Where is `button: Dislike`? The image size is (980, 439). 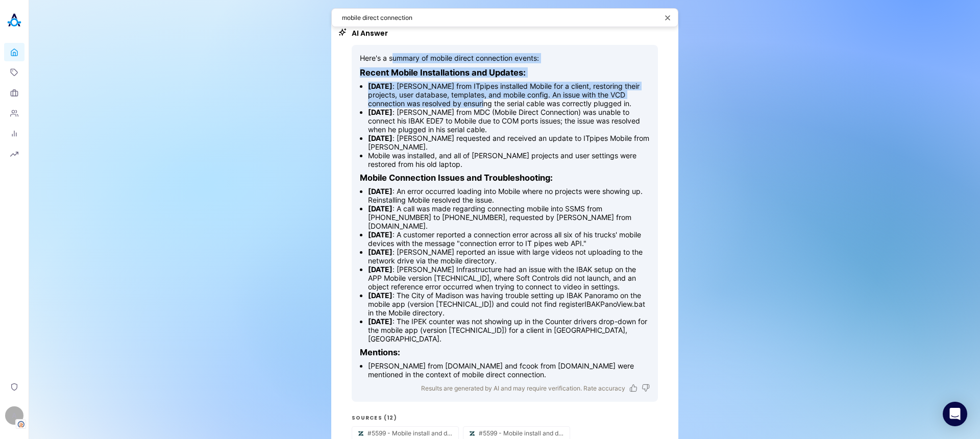 button: Dislike is located at coordinates (645, 388).